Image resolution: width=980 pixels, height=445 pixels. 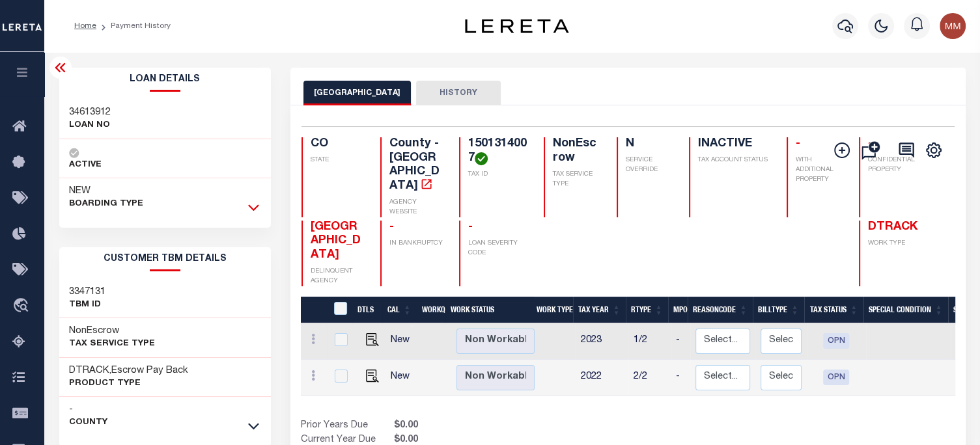 I want to click on th: RType: activate to sort column ascending, so click(x=647, y=310).